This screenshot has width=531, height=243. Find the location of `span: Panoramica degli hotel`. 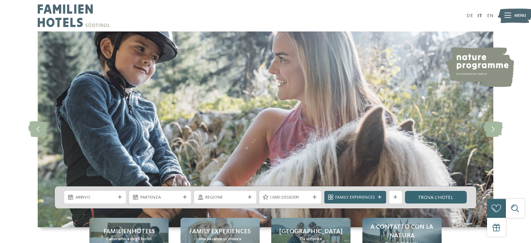

span: Panoramica degli hotel is located at coordinates (129, 239).